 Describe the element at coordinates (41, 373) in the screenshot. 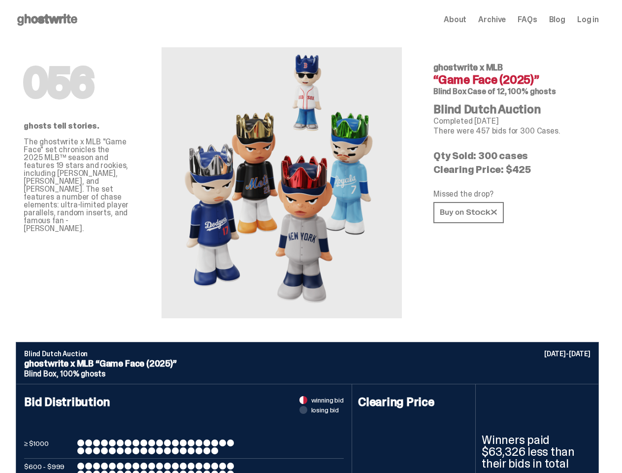

I see `span: Blind Box,` at that location.